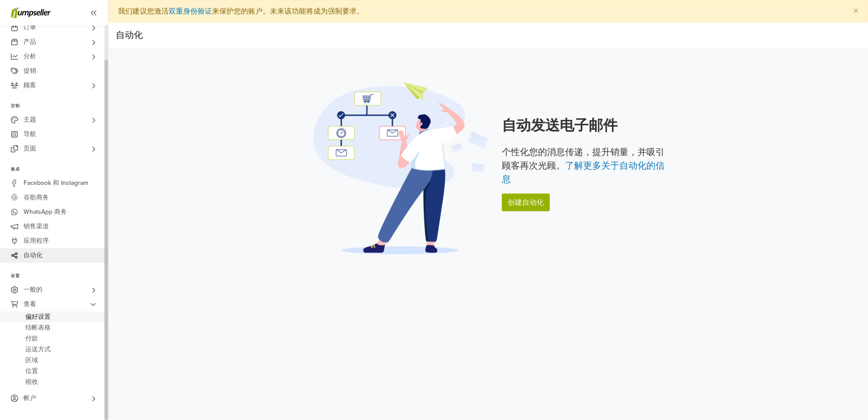  Describe the element at coordinates (38, 316) in the screenshot. I see `font: 偏好设置` at that location.